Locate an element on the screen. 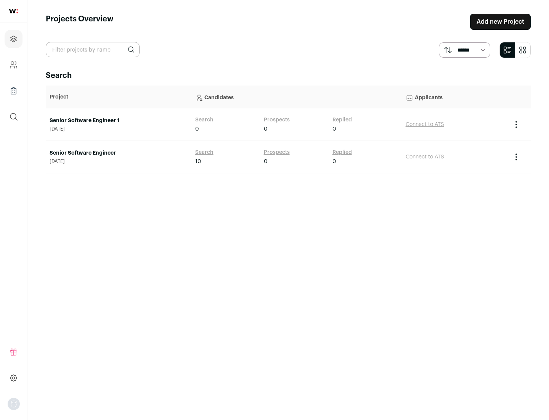 The height and width of the screenshot is (420, 549). a: Company and ATS Settings is located at coordinates (13, 65).